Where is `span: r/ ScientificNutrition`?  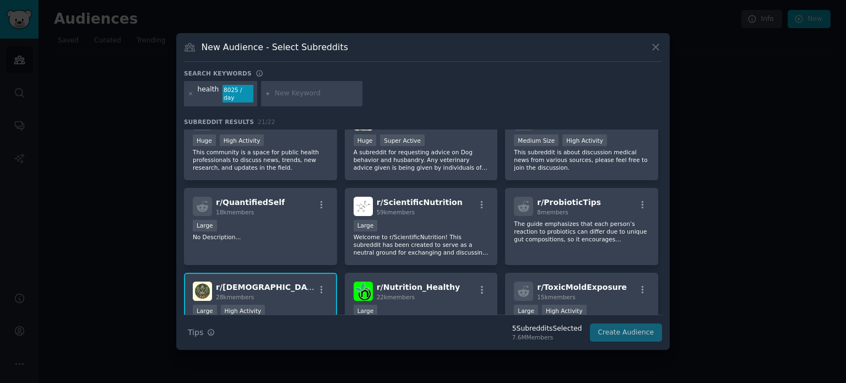 span: r/ ScientificNutrition is located at coordinates (420, 202).